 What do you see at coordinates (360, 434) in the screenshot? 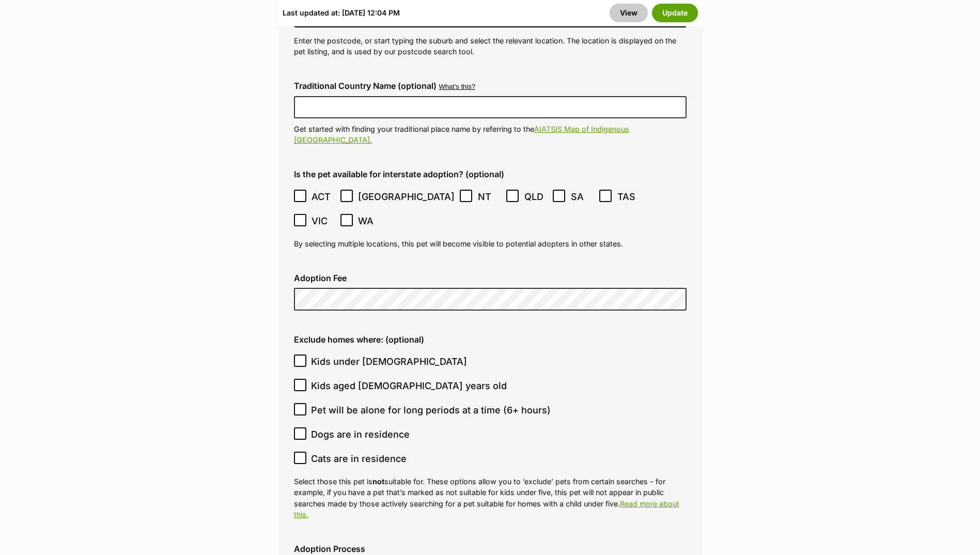
I see `span: Dogs are in residence` at bounding box center [360, 434].